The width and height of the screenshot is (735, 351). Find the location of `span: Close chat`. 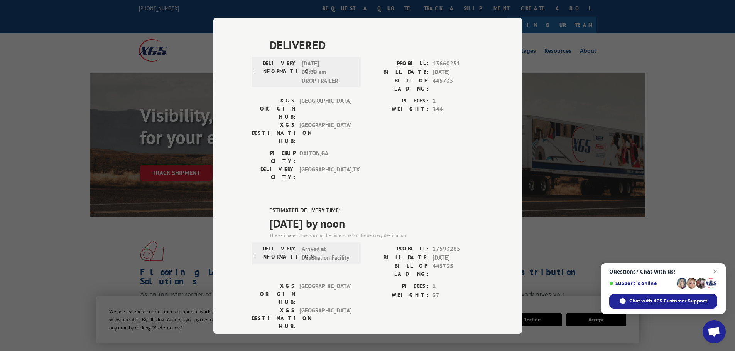

span: Close chat is located at coordinates (715, 272).